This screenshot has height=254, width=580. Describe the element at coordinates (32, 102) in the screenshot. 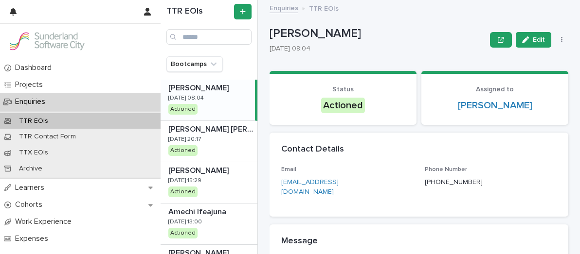

I see `p: Enquiries` at that location.